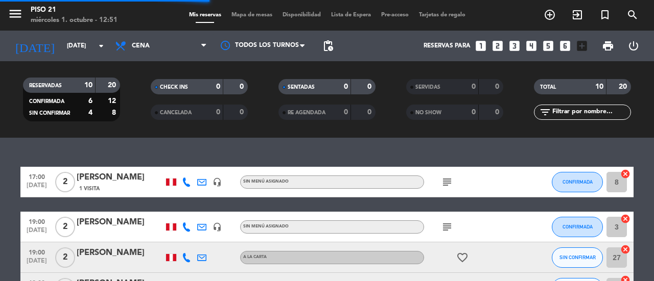 The image size is (654, 281). Describe the element at coordinates (45, 86) in the screenshot. I see `span: RESERVADAS` at that location.